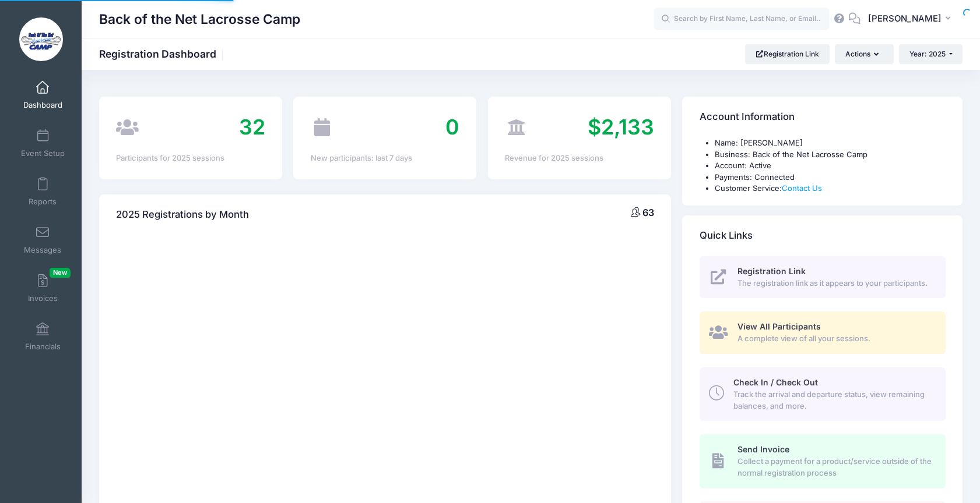 The width and height of the screenshot is (980, 503). I want to click on span: 63, so click(648, 212).